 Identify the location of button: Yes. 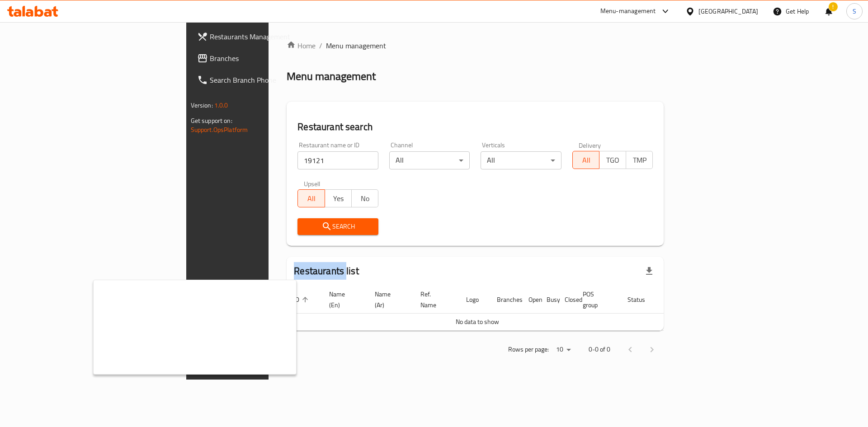
(338, 199).